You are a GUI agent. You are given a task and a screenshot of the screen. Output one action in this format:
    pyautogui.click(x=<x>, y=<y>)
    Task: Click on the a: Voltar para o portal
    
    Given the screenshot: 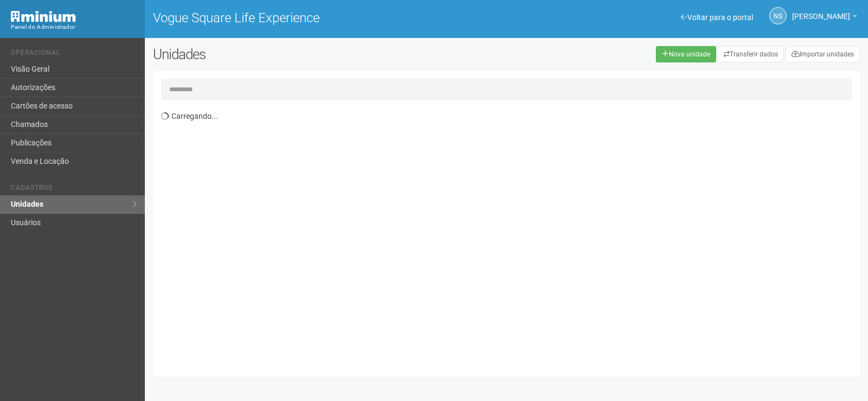 What is the action you would take?
    pyautogui.click(x=716, y=17)
    